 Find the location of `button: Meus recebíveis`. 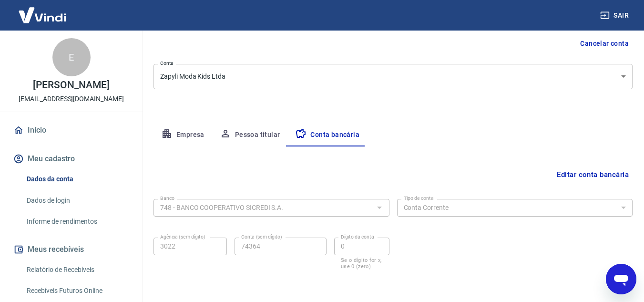

button: Meus recebíveis is located at coordinates (71, 250).